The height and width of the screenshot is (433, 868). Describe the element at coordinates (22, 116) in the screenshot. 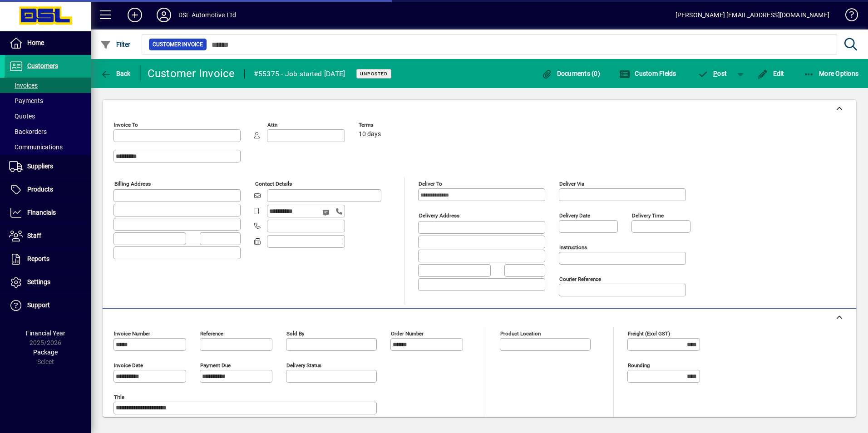

I see `span: Quotes` at that location.